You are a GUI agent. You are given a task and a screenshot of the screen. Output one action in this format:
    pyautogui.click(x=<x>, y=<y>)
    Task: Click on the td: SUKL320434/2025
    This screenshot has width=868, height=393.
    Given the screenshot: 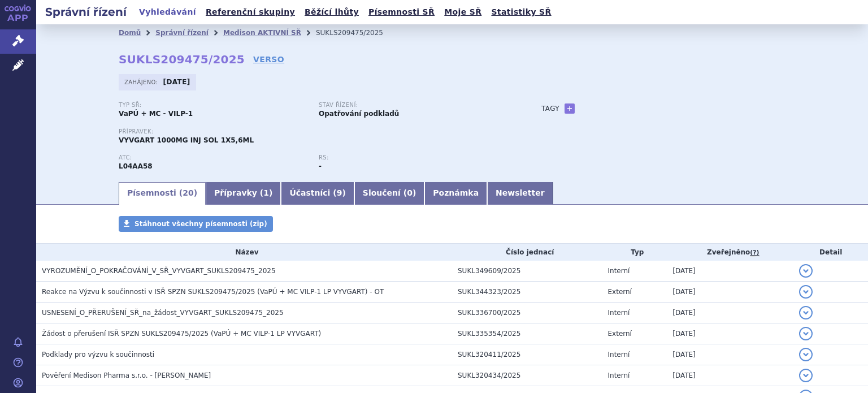 What is the action you would take?
    pyautogui.click(x=527, y=376)
    